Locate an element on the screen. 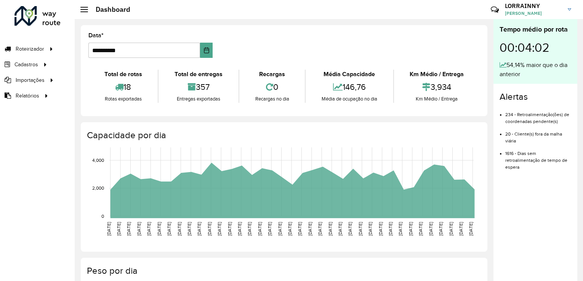 This screenshot has height=281, width=583. div: 00:04:02 is located at coordinates (535, 48).